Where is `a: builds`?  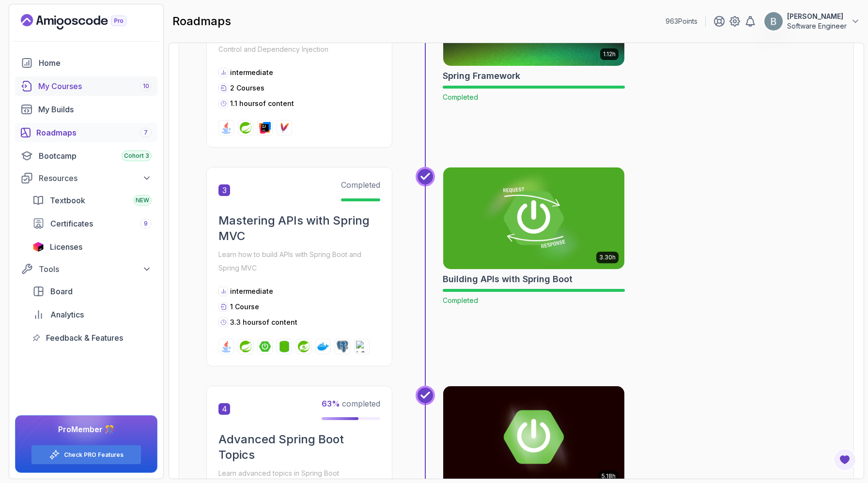
a: builds is located at coordinates (86, 109).